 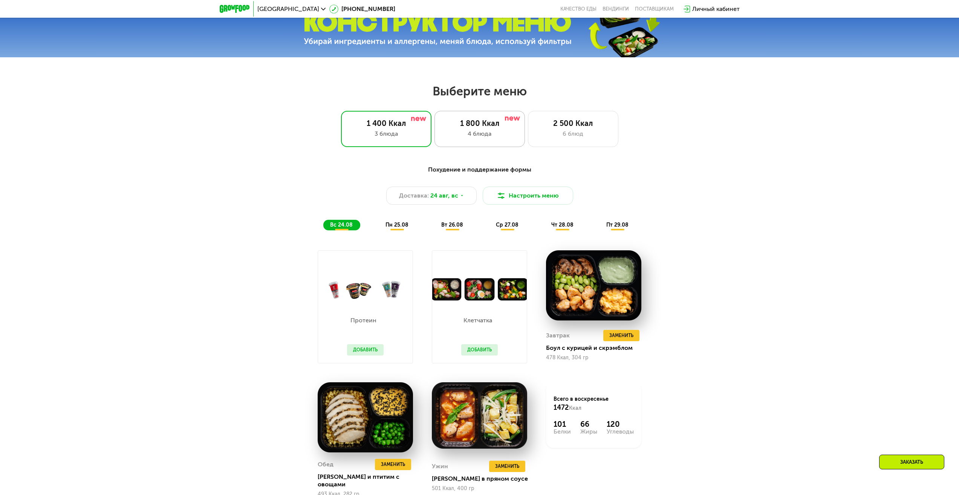 I want to click on span: пн 25.08, so click(x=397, y=225).